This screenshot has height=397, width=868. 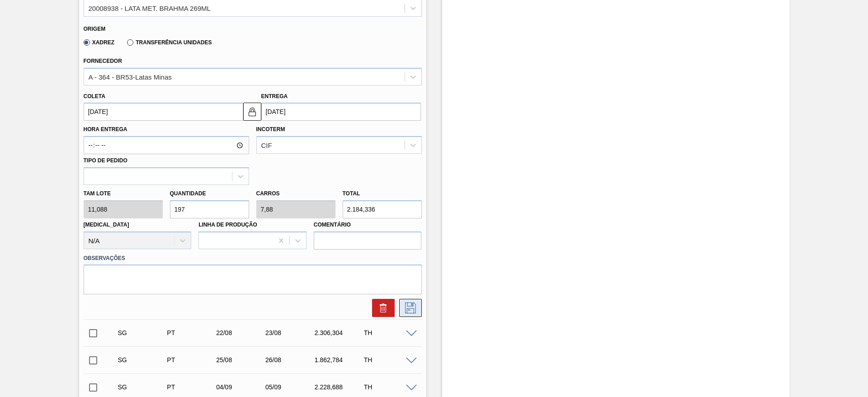 What do you see at coordinates (94, 96) in the screenshot?
I see `label: Coleta` at bounding box center [94, 96].